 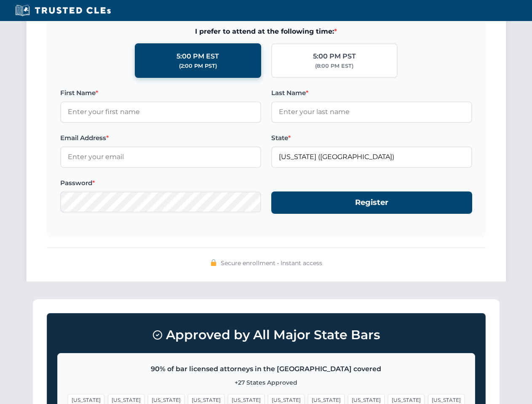 What do you see at coordinates (266, 383) in the screenshot?
I see `p: +27 States Approved` at bounding box center [266, 383].